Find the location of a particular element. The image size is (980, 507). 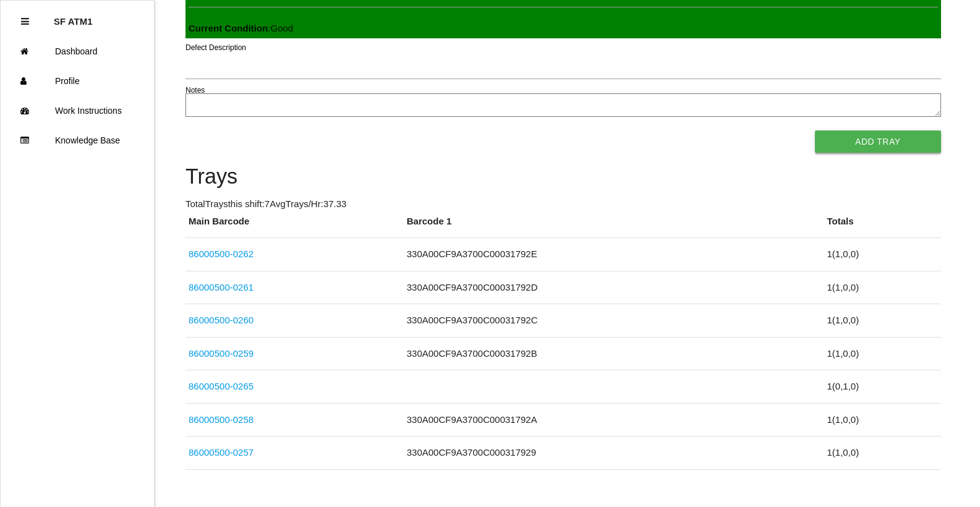

a: Knowledge Base is located at coordinates (78, 141).